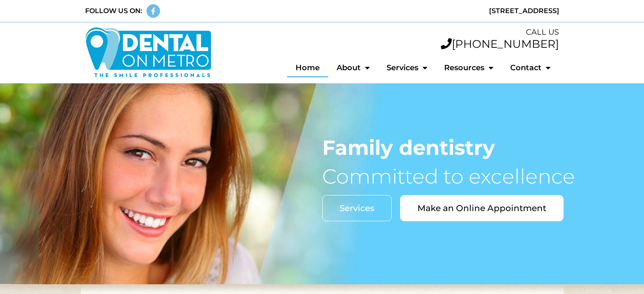 This screenshot has width=644, height=294. I want to click on a: Make an Online Appointment, so click(482, 208).